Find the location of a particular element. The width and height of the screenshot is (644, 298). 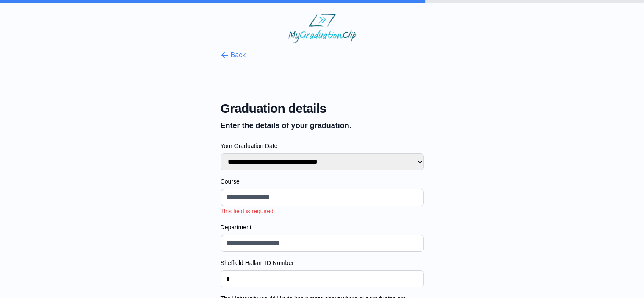

label: Your Graduation Date is located at coordinates (322, 146).